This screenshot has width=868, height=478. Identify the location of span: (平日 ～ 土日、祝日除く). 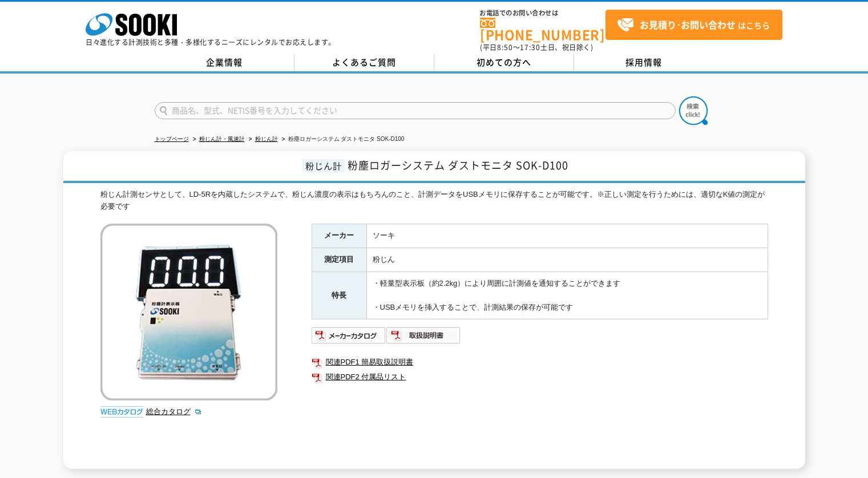
(537, 47).